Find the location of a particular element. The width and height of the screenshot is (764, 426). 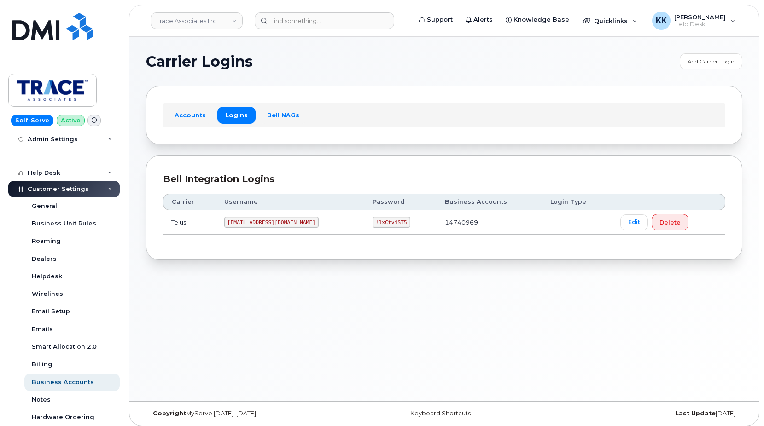

a: Logins is located at coordinates (236, 115).